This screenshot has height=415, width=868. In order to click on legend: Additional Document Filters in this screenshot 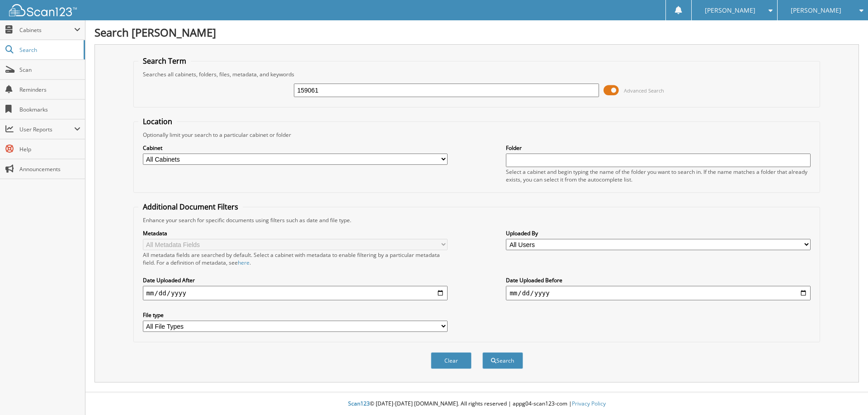, I will do `click(190, 207)`.